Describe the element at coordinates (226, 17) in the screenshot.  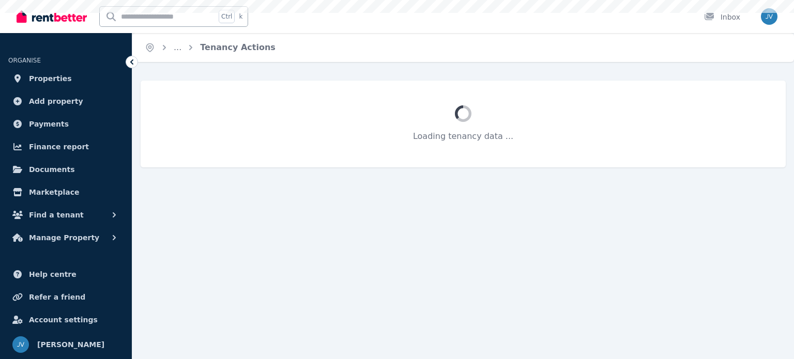
I see `span: Ctrl` at that location.